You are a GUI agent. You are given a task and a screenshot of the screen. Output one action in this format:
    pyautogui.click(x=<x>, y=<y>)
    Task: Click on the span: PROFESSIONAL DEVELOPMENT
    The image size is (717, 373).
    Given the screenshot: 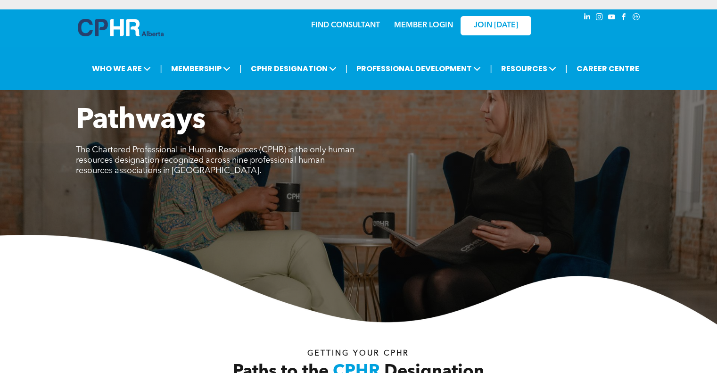 What is the action you would take?
    pyautogui.click(x=419, y=68)
    